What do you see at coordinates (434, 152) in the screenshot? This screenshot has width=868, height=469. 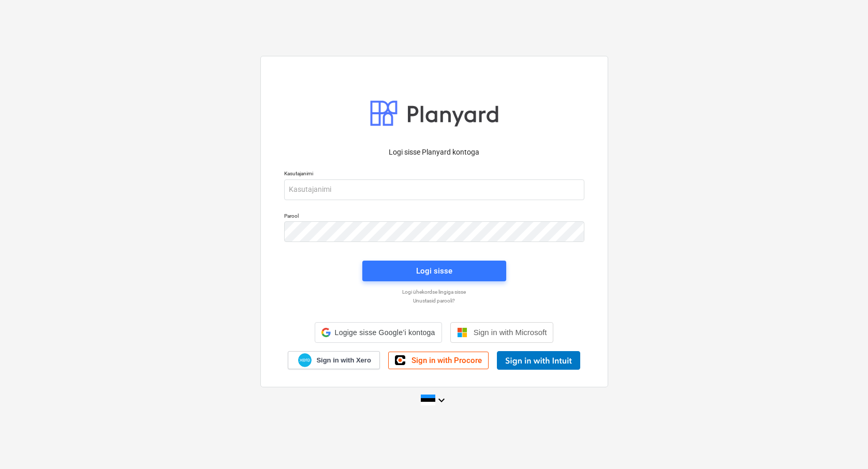 I see `p: Logi sisse Planyard kontoga` at bounding box center [434, 152].